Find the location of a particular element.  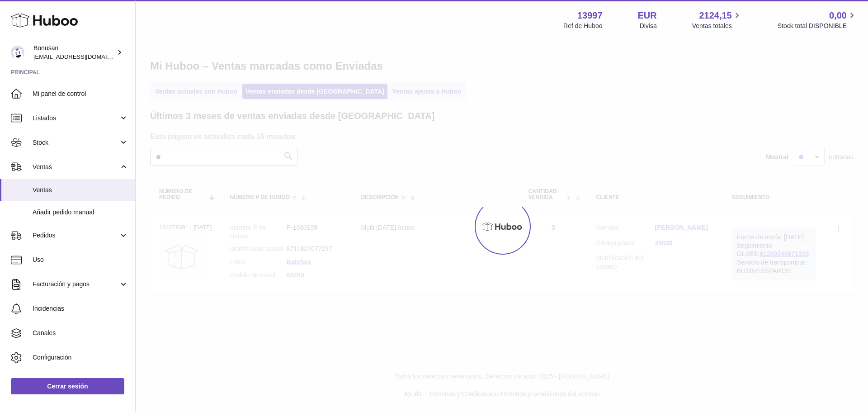

span: Mi panel de control is located at coordinates (81, 94).